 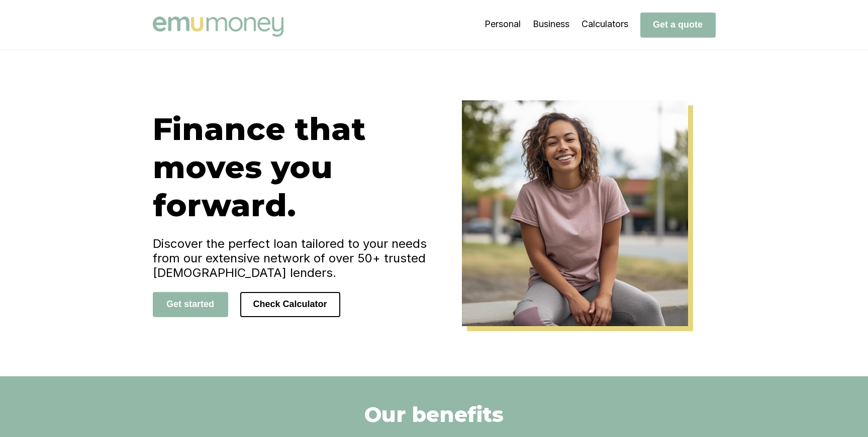 I want to click on button: Check Calculator, so click(x=290, y=305).